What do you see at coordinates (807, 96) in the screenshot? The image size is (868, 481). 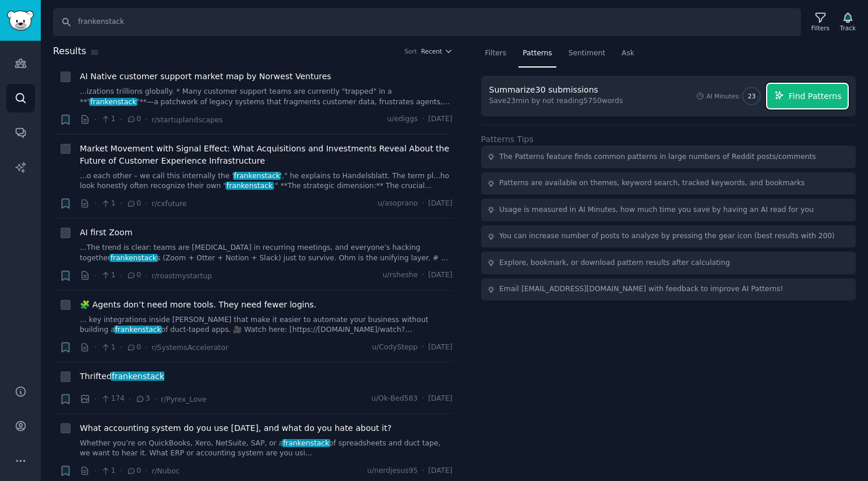 I see `button: Find Patterns` at bounding box center [807, 96].